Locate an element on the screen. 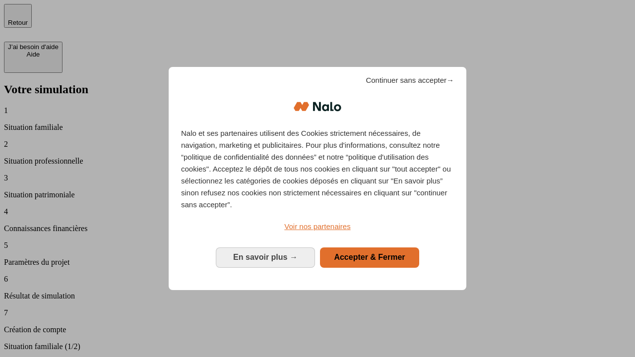 The width and height of the screenshot is (635, 357). div: Bienvenue chez Nalo Gestion du consentement is located at coordinates (317, 178).